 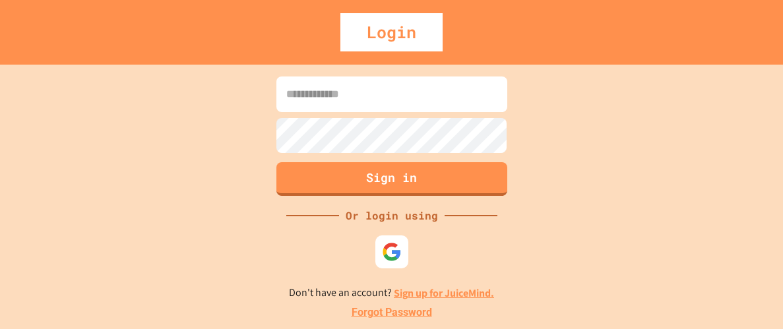 I want to click on a: Sign up for JuiceMind., so click(x=444, y=293).